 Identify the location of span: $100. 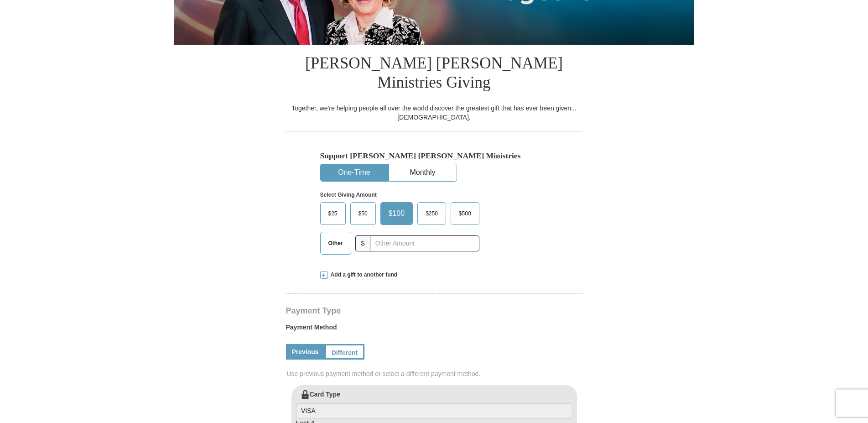
(397, 214).